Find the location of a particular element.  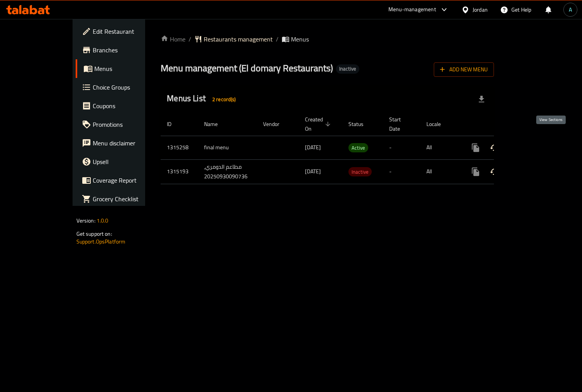

a: Coverage Report is located at coordinates (122, 180).